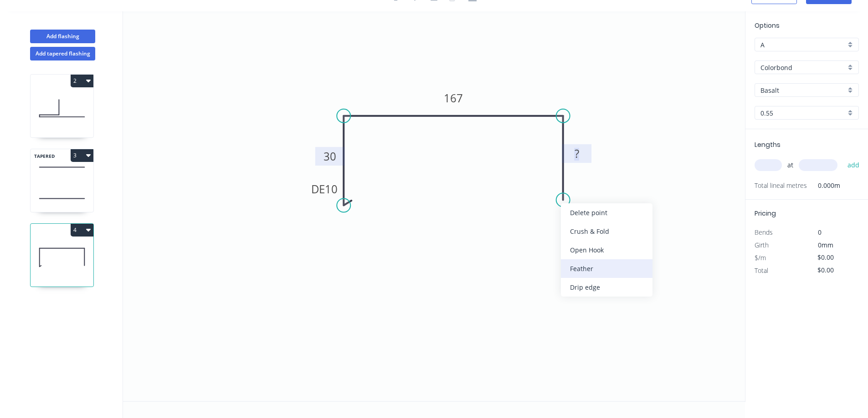 This screenshot has height=418, width=868. What do you see at coordinates (606, 250) in the screenshot?
I see `div: Open Hook` at bounding box center [606, 250].